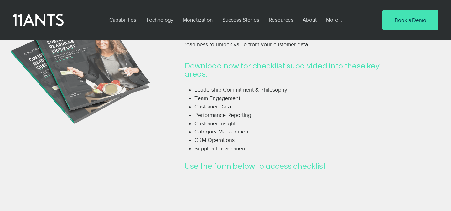 The image size is (451, 211). I want to click on a: Technology, so click(160, 20).